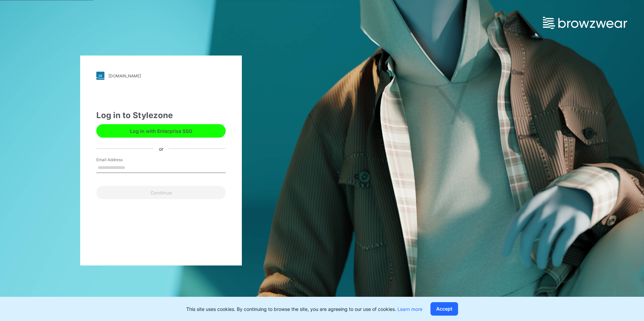 This screenshot has height=321, width=644. What do you see at coordinates (161, 131) in the screenshot?
I see `button: Log in with Enterprise SSO` at bounding box center [161, 131].